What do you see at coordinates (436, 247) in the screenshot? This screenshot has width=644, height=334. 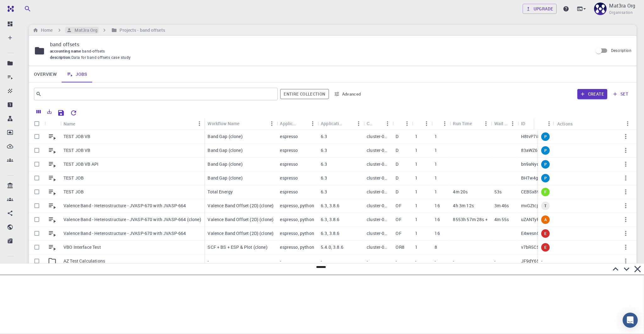 I see `p: 8` at bounding box center [436, 247].